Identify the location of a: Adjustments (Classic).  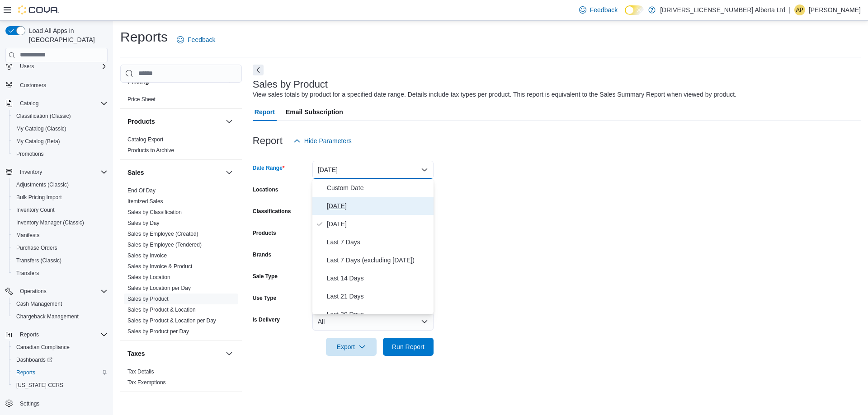
(42, 185).